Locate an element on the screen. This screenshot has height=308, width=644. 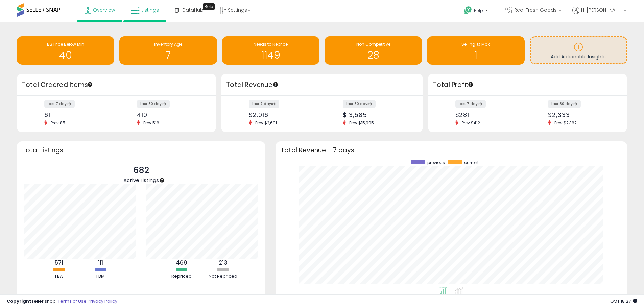
div: $13,585 is located at coordinates (377, 115).